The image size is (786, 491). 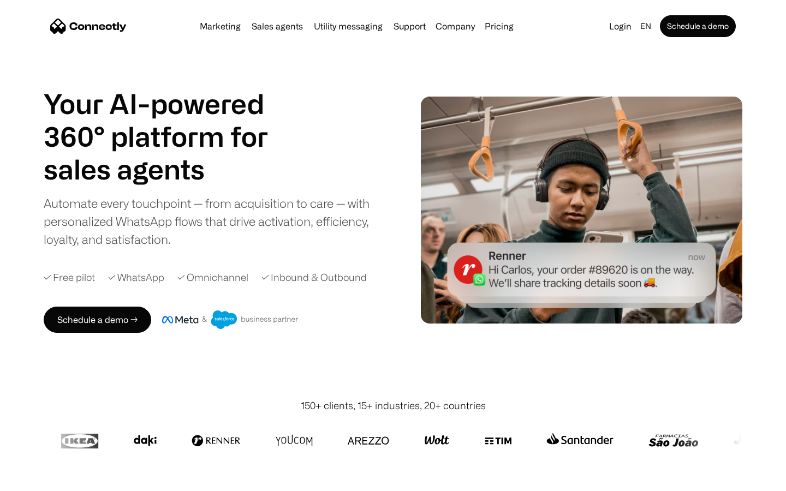 I want to click on div: ✓ Inbound & Outbound, so click(x=314, y=277).